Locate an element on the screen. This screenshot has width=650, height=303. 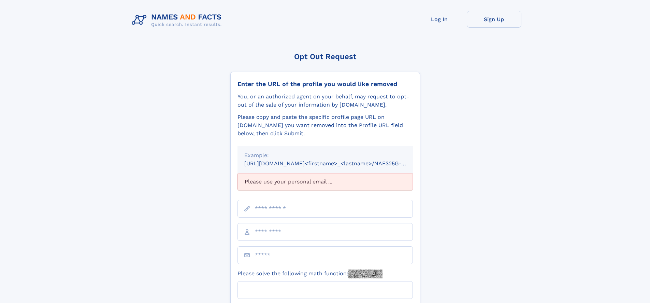
div: You, or an authorized agent on your behalf, may request to opt-out of the sale of your informatio... is located at coordinates (325, 101).